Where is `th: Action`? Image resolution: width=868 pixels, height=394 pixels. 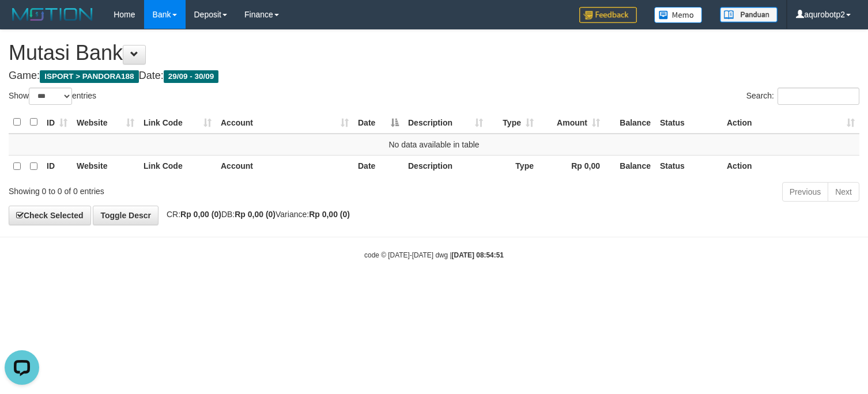
th: Action is located at coordinates (791, 166).